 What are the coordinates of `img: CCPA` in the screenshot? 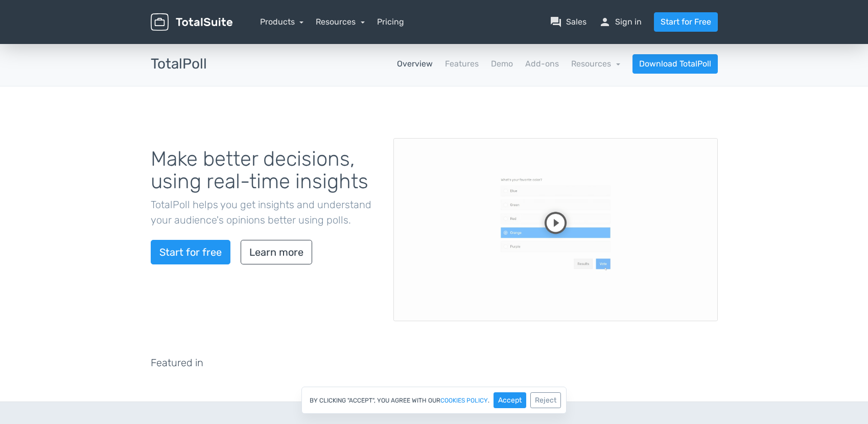 It's located at (236, 299).